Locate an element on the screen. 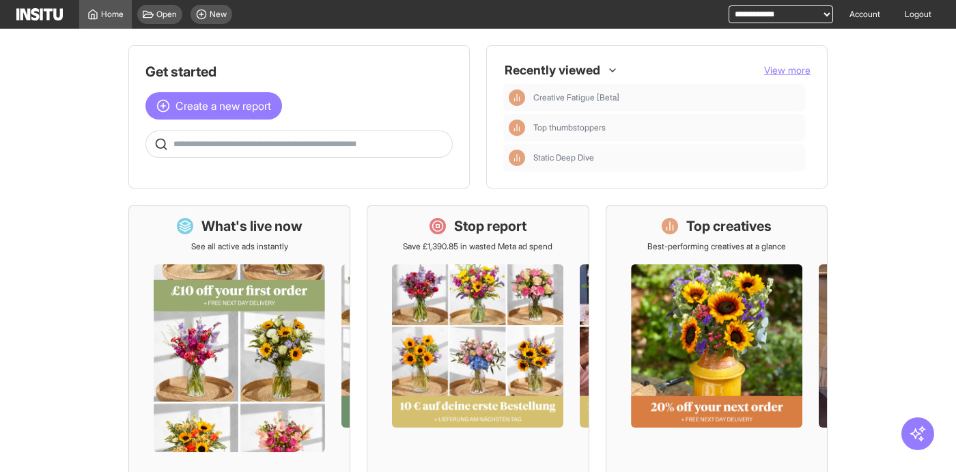 Image resolution: width=956 pixels, height=472 pixels. span: View more is located at coordinates (787, 70).